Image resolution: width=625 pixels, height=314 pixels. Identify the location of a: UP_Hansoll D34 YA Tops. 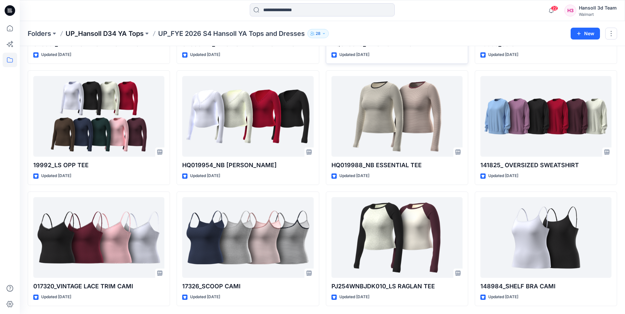
(104, 34).